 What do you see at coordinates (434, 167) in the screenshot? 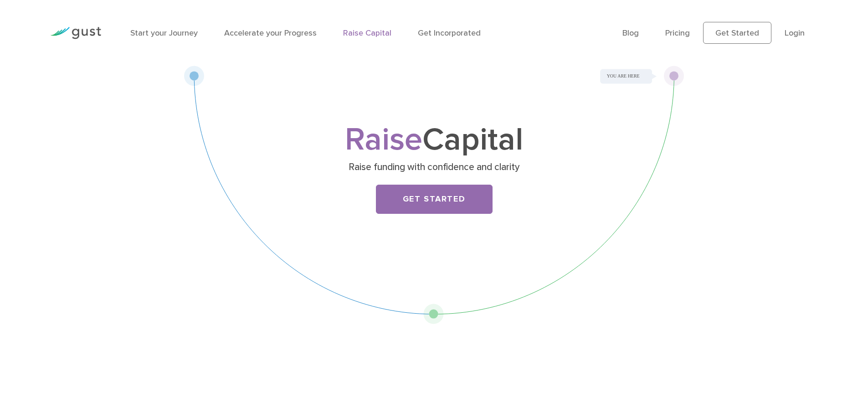
I see `p: Raise funding with confidence and clarity` at bounding box center [434, 167].